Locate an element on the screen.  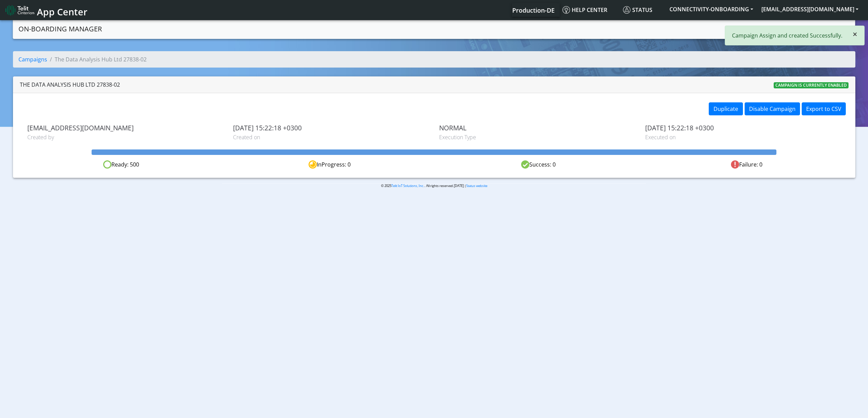
div: Success: 0 is located at coordinates (538, 165).